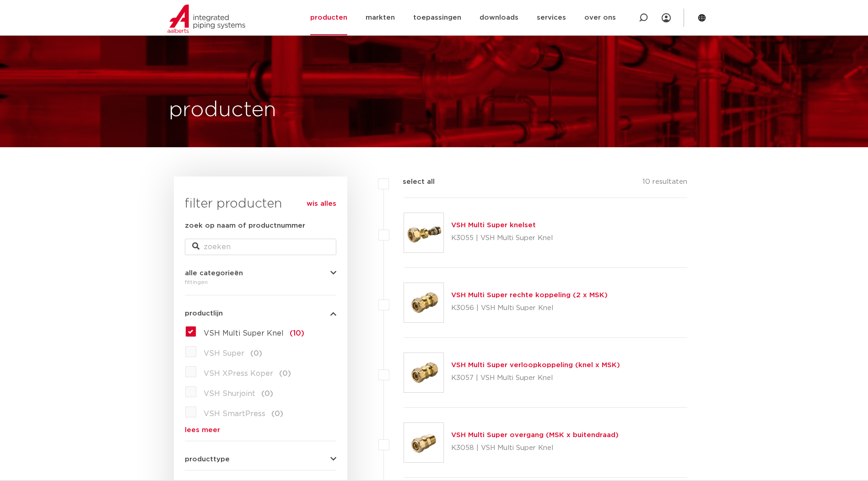 This screenshot has height=481, width=868. Describe the element at coordinates (412, 182) in the screenshot. I see `label: select all` at that location.